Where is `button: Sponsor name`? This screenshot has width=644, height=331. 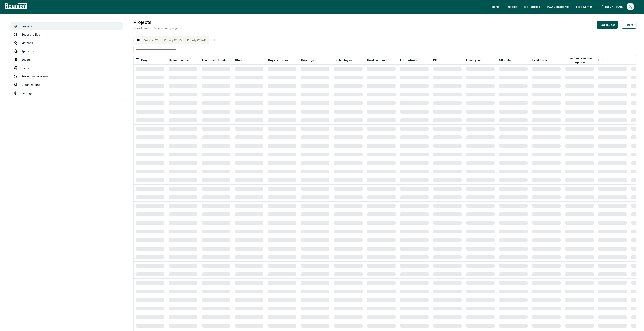 button: Sponsor name is located at coordinates (179, 60).